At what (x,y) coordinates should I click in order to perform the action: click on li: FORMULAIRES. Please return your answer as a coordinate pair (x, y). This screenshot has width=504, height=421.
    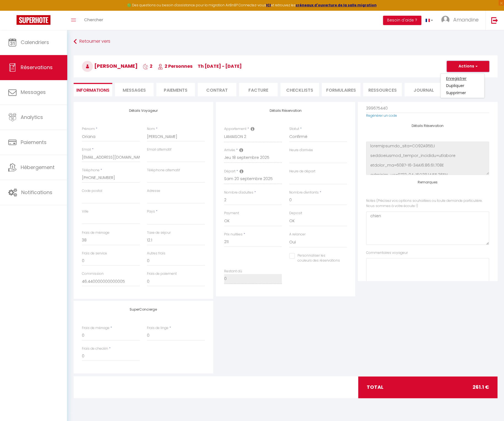
    Looking at the image, I should click on (341, 90).